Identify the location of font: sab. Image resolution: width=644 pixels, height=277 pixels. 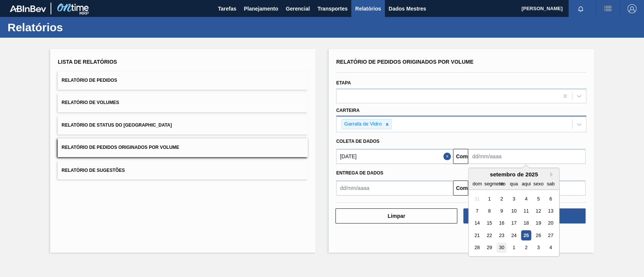
(551, 184).